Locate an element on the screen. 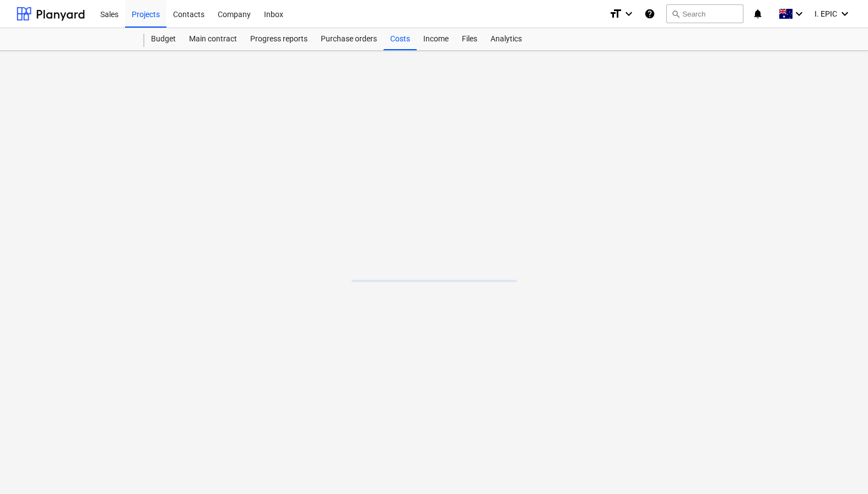 The image size is (868, 494). i: format_size is located at coordinates (616, 14).